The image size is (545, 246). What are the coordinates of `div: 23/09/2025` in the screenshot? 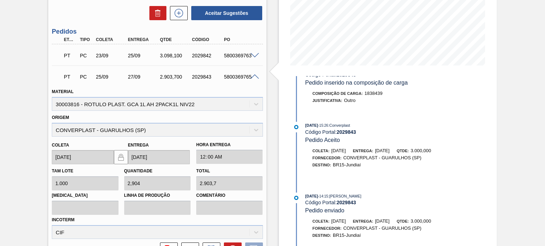 It's located at (111, 56).